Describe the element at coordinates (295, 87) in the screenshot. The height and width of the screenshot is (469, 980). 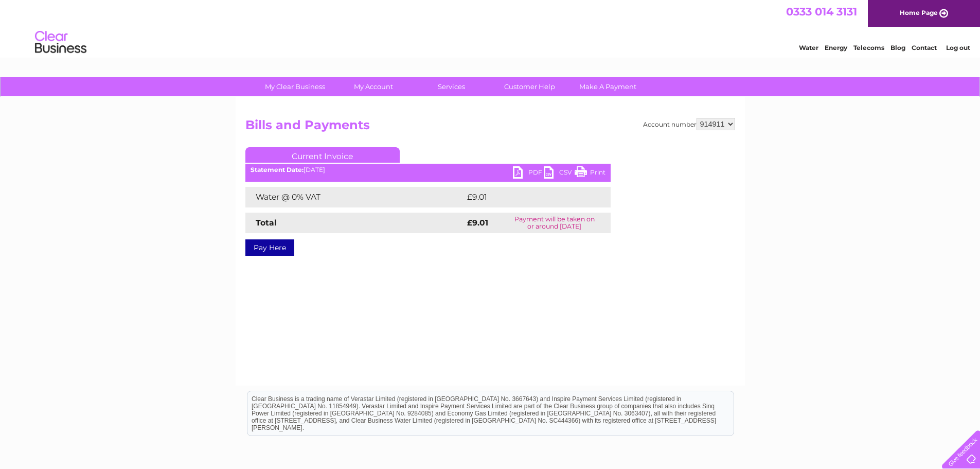
I see `a: My Clear Business` at that location.